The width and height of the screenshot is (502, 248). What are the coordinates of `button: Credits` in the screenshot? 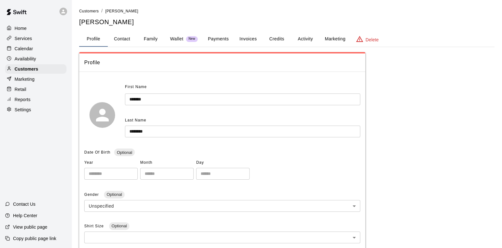 It's located at (277, 39).